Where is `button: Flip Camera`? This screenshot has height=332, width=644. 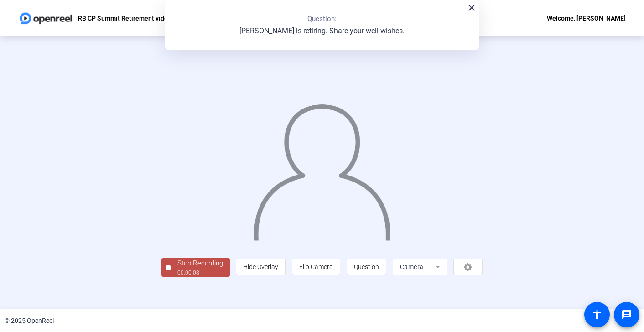 button: Flip Camera is located at coordinates (316, 267).